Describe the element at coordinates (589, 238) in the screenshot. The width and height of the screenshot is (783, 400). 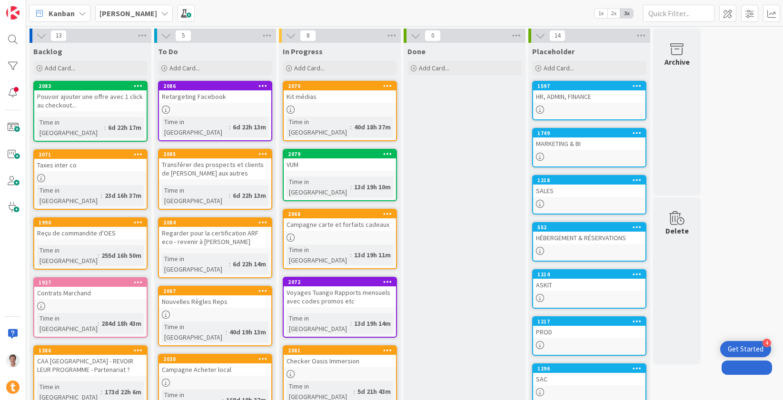
I see `div: HÉBERGEMENT & RÉSERVATIONS` at that location.